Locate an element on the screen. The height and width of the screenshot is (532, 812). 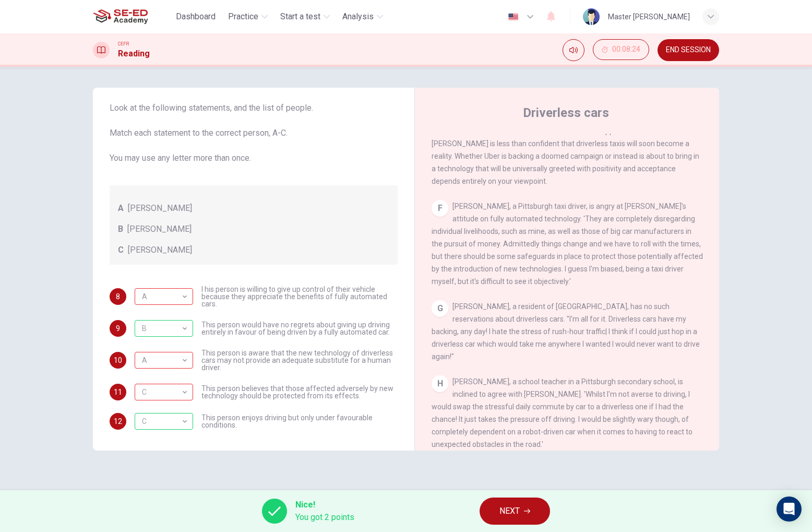
span: Start a test is located at coordinates (300, 17).